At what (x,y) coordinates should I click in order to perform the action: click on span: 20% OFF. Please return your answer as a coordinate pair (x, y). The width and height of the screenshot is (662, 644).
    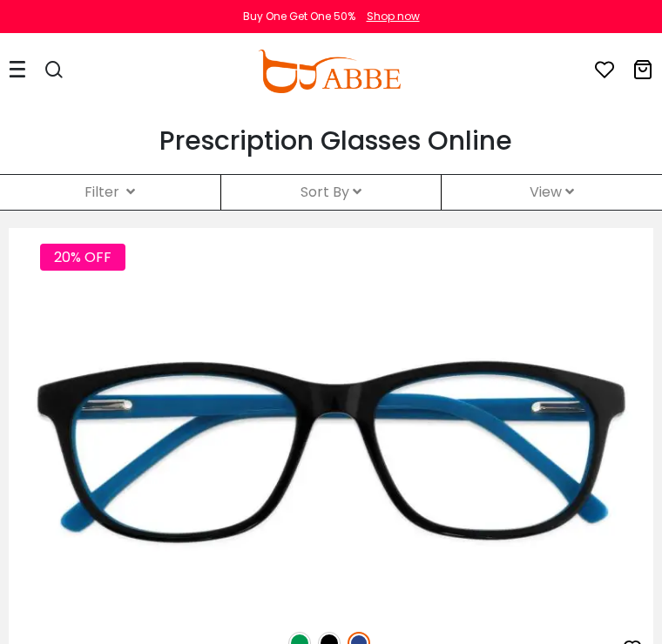
    Looking at the image, I should click on (82, 257).